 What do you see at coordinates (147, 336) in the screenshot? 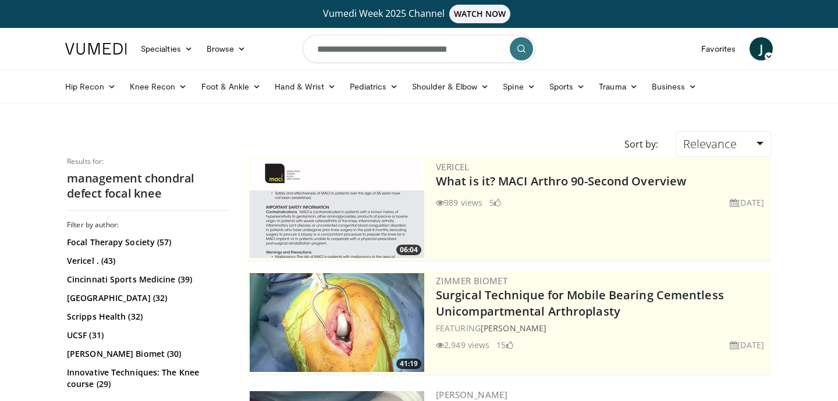
I see `a: UCSF (31)` at bounding box center [147, 336].